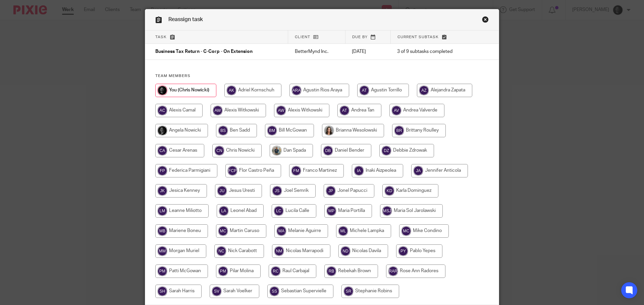 This screenshot has height=305, width=644. I want to click on span: Due by, so click(360, 37).